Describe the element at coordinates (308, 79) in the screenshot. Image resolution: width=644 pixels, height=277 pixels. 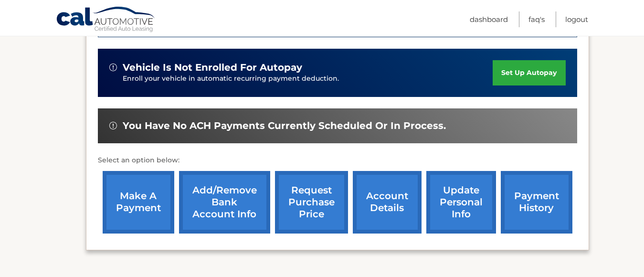
I see `p: Enroll your vehicle in automatic recurring payment deduction.` at that location.